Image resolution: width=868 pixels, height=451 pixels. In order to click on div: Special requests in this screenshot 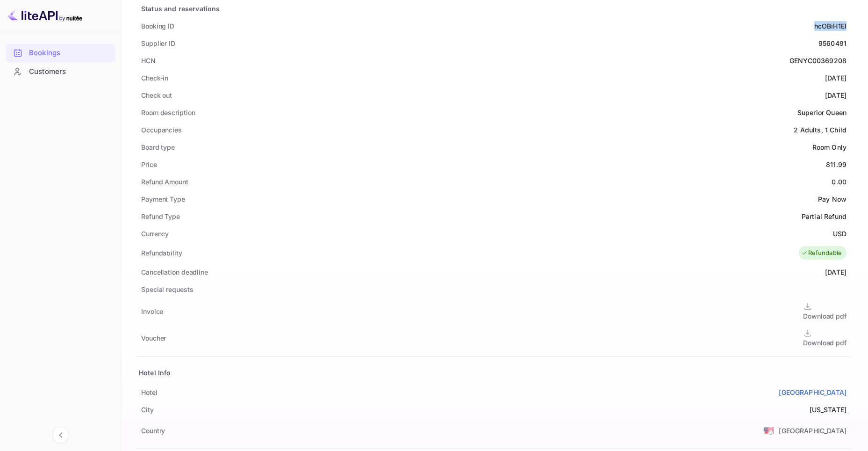, I will do `click(167, 289)`.